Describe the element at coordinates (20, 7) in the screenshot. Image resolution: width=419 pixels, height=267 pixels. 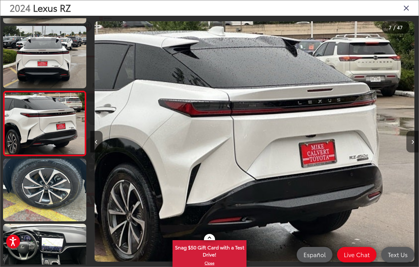
I see `span: 2024` at that location.